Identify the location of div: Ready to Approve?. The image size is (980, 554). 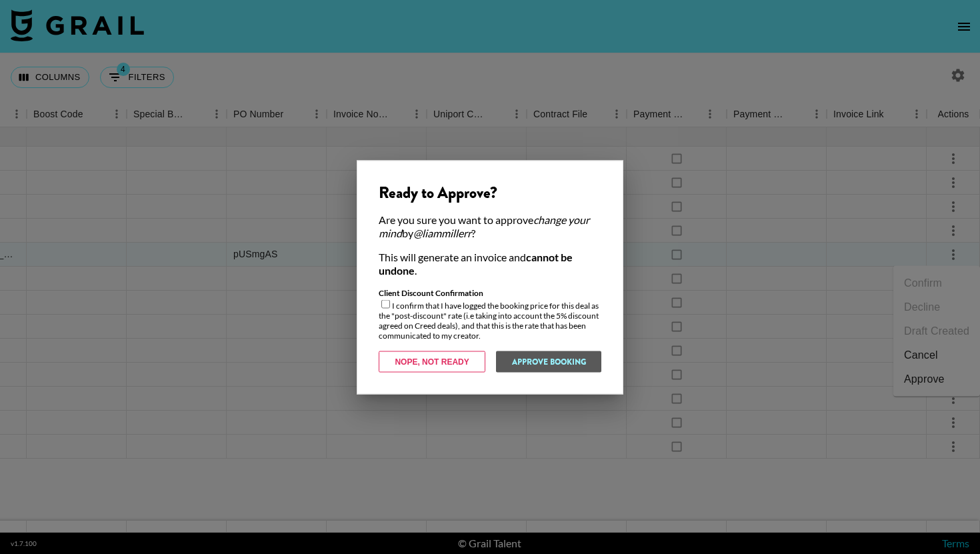
(490, 192).